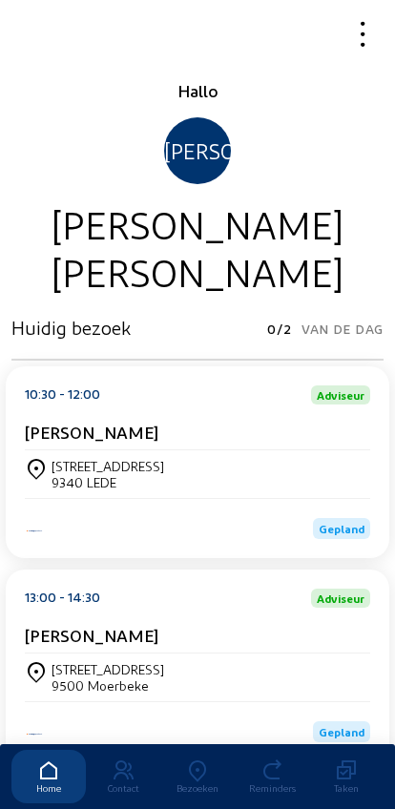  I want to click on div: Bezoeken, so click(197, 788).